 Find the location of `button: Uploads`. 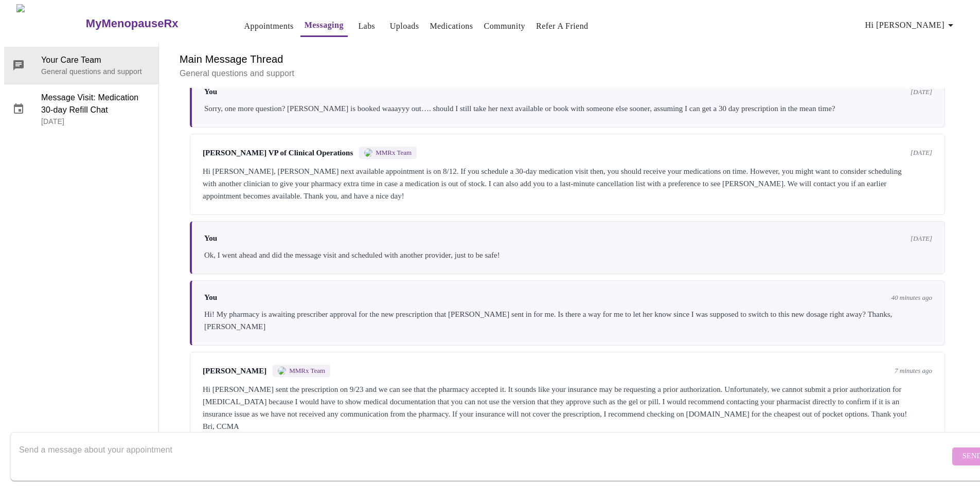

button: Uploads is located at coordinates (405, 27).